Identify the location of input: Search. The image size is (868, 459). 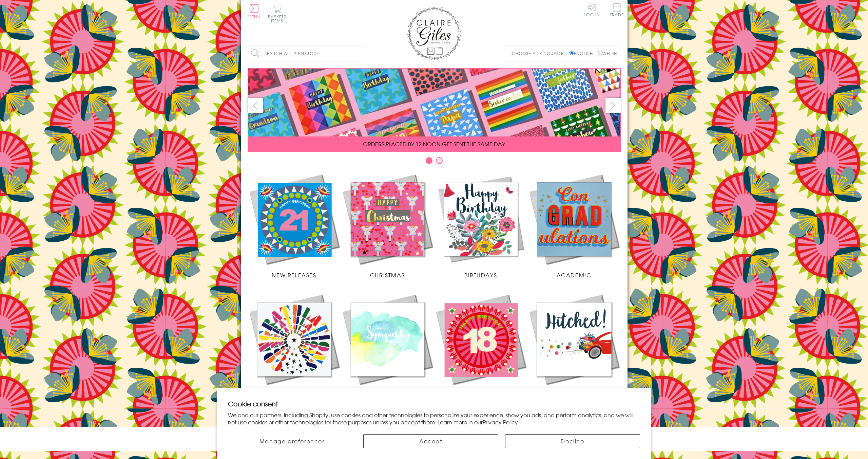
(363, 53).